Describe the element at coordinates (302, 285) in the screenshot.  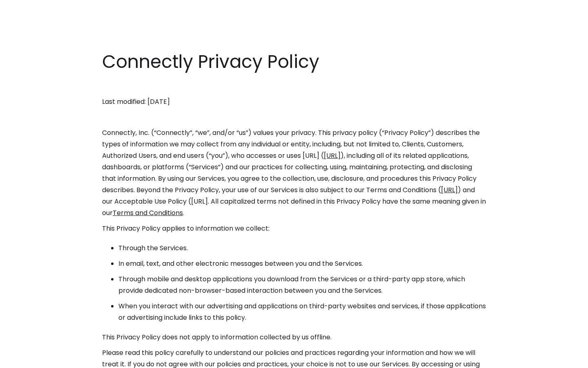
I see `li: Through mobile and desktop applications you download from the Services or a third-party app store...` at that location.